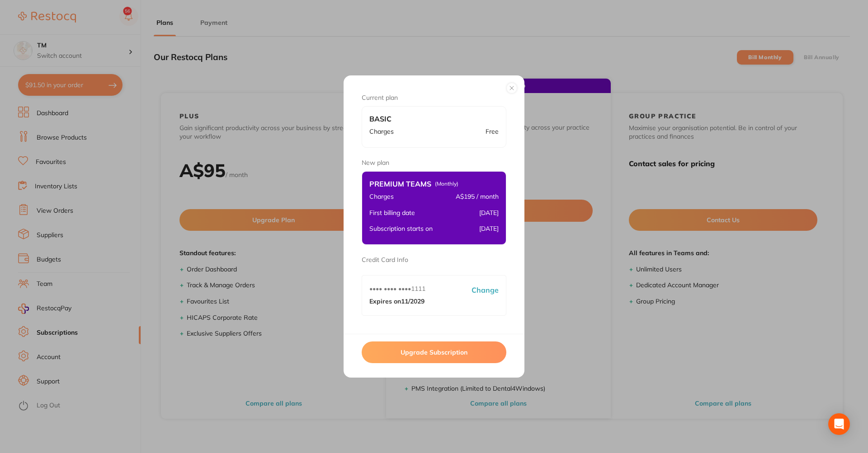 Image resolution: width=868 pixels, height=453 pixels. Describe the element at coordinates (434, 353) in the screenshot. I see `button: Upgrade Subscription` at that location.